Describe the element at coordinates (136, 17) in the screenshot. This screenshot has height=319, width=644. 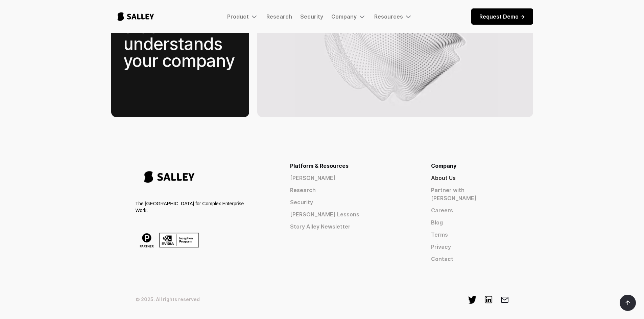
I see `a: home` at that location.